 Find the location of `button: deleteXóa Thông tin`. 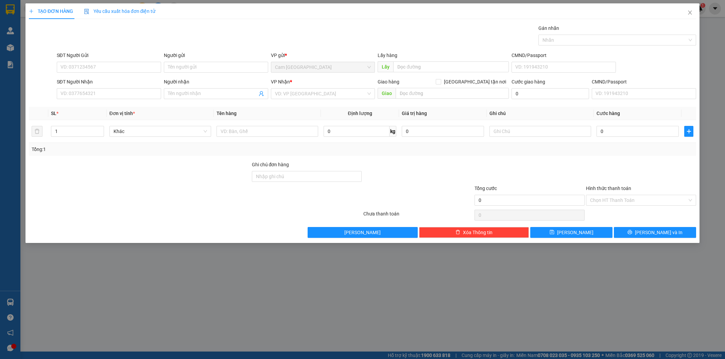

button: deleteXóa Thông tin is located at coordinates (474, 233).